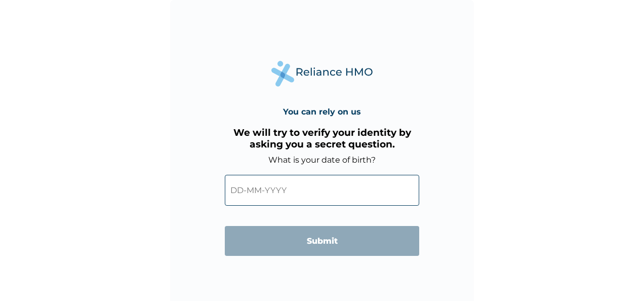 The width and height of the screenshot is (644, 301). What do you see at coordinates (322, 190) in the screenshot?
I see `input: DD-MM-YYYY` at bounding box center [322, 190].